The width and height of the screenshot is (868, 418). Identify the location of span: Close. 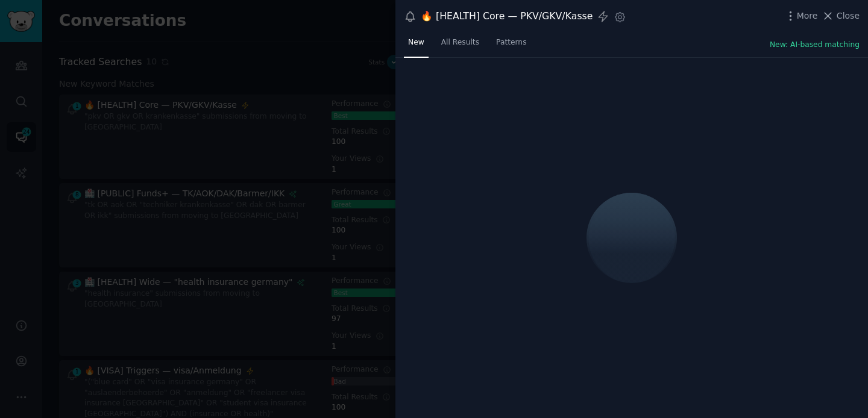
(848, 15).